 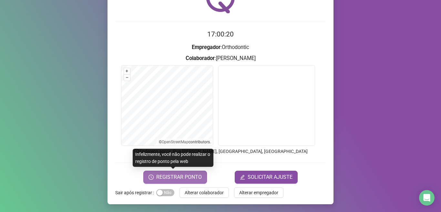 What do you see at coordinates (151, 177) in the screenshot?
I see `span: clock-circle` at bounding box center [151, 177].